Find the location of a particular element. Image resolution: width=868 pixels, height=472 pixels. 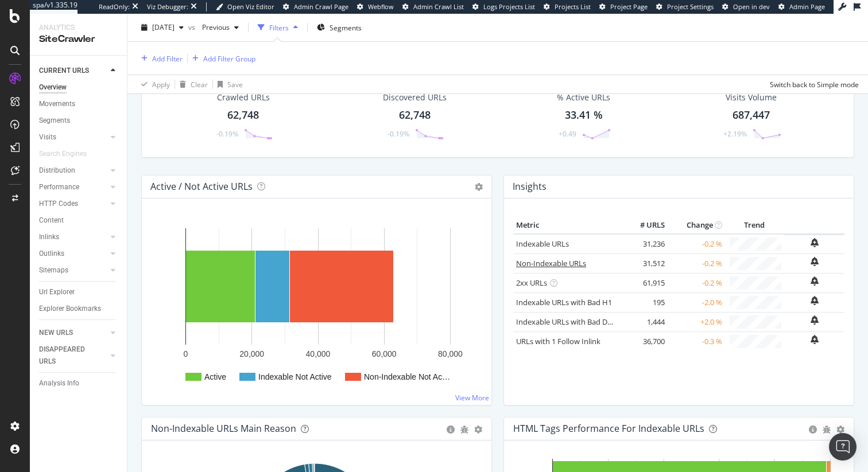

a: Admin Page is located at coordinates (801, 7).